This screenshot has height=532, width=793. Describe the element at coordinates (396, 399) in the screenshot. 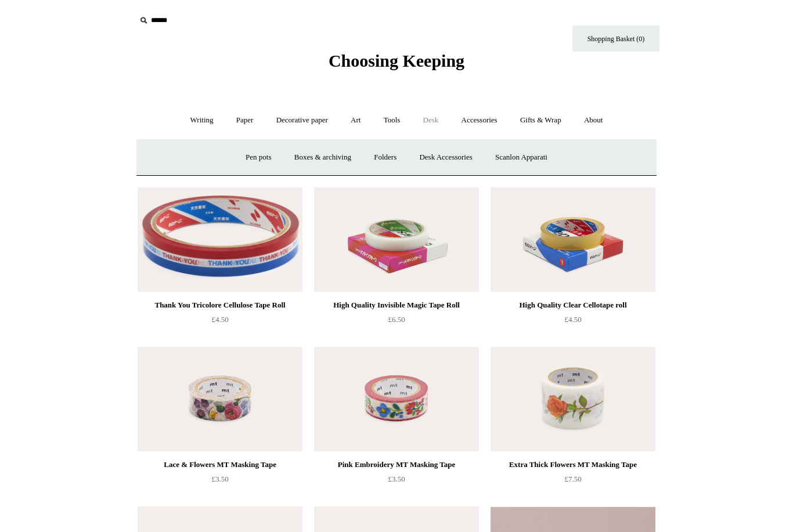

I see `a: Pink Embroidery MT Masking Tape Pink Embroidery MT Masking Tape` at that location.